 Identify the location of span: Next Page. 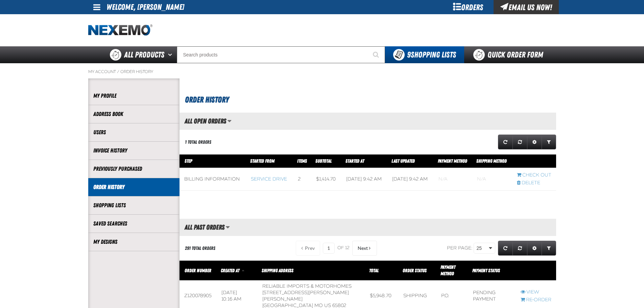
(363, 248).